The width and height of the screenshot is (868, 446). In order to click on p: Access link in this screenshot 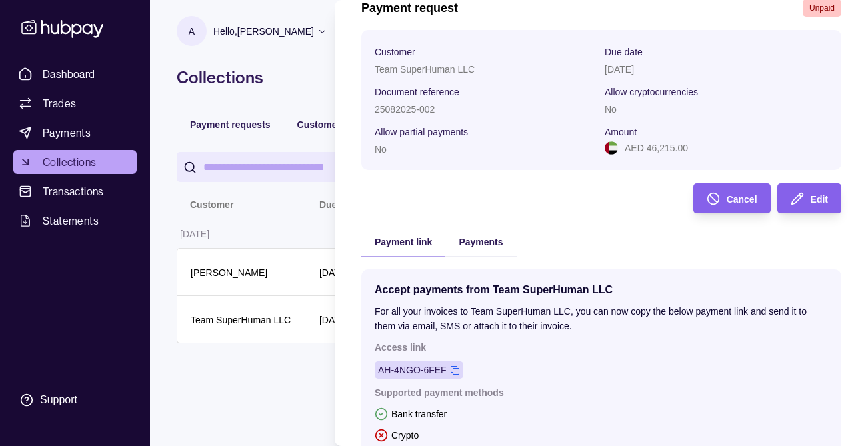, I will do `click(602, 347)`.